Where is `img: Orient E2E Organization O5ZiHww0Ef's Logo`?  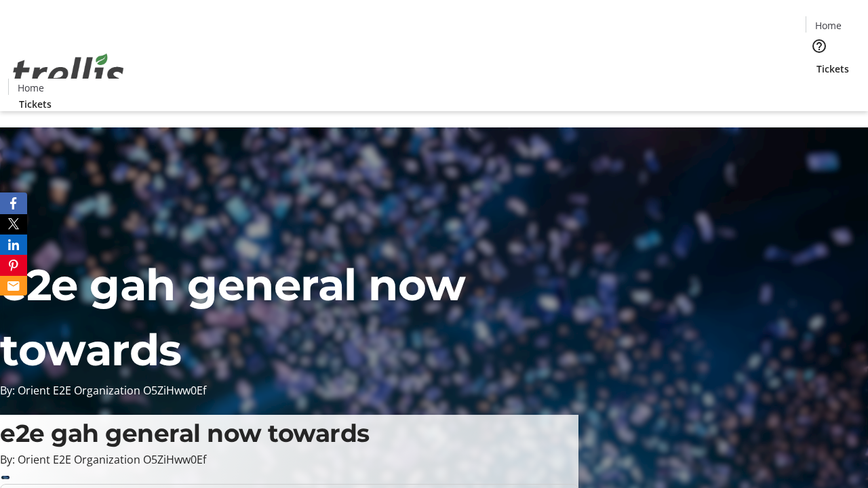
img: Orient E2E Organization O5ZiHww0Ef's Logo is located at coordinates (68, 73).